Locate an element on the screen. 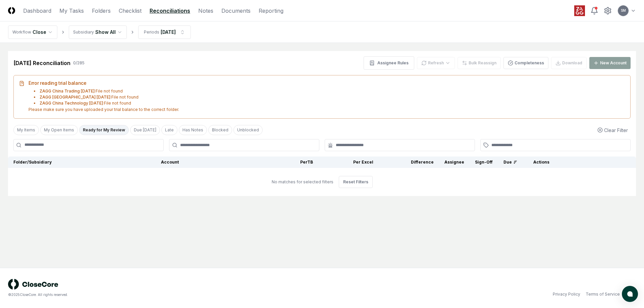 Image resolution: width=644 pixels, height=308 pixels. button: Blocked is located at coordinates (220, 130).